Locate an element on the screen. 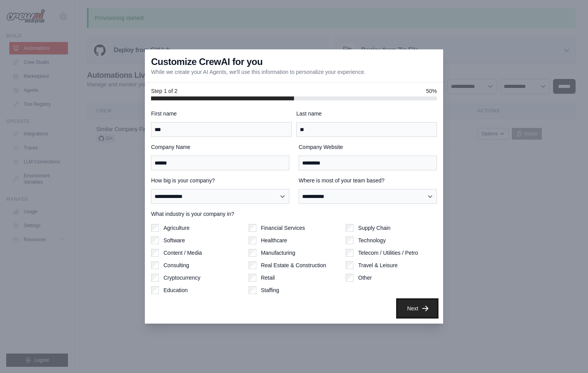 Image resolution: width=588 pixels, height=373 pixels. label: What industry is your company in? is located at coordinates (294, 214).